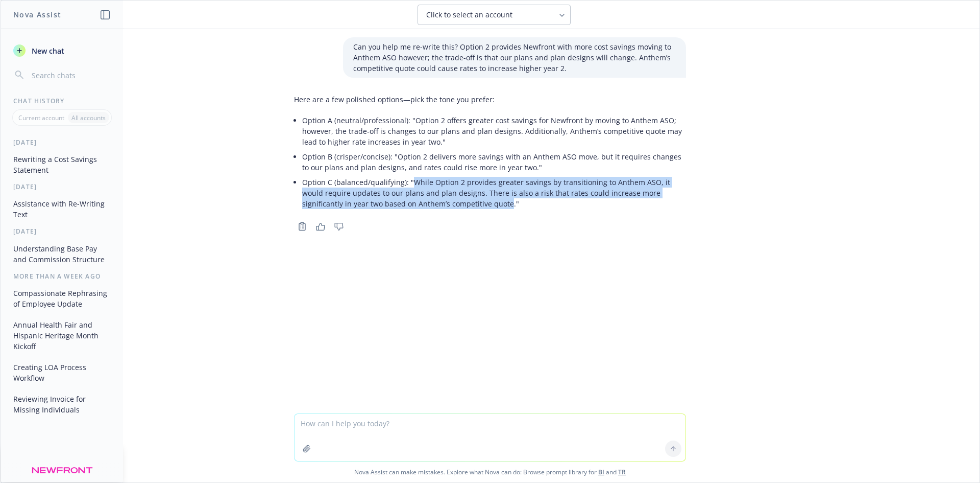 This screenshot has height=483, width=980. I want to click on div: Chat History, so click(62, 101).